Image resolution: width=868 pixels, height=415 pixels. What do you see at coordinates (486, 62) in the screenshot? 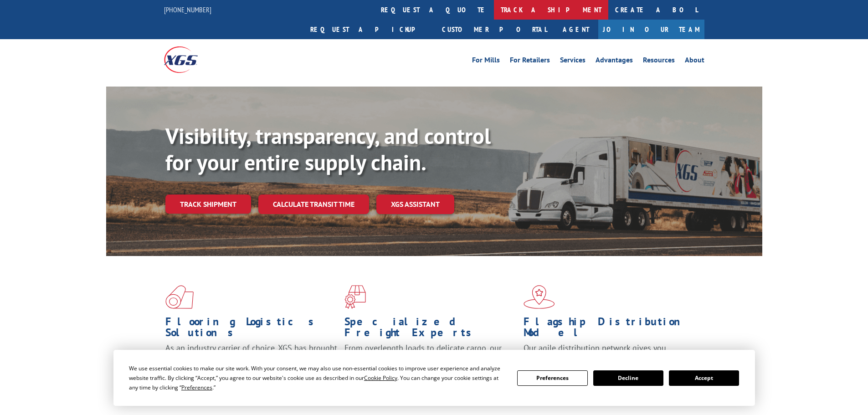
I see `a: For Mills` at bounding box center [486, 62].